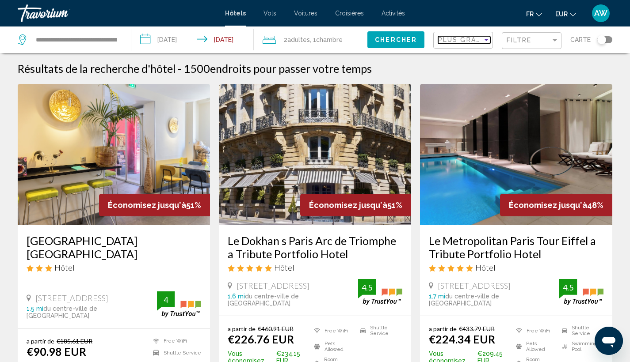 This screenshot has height=362, width=630. I want to click on span: 1.7 mi, so click(437, 297).